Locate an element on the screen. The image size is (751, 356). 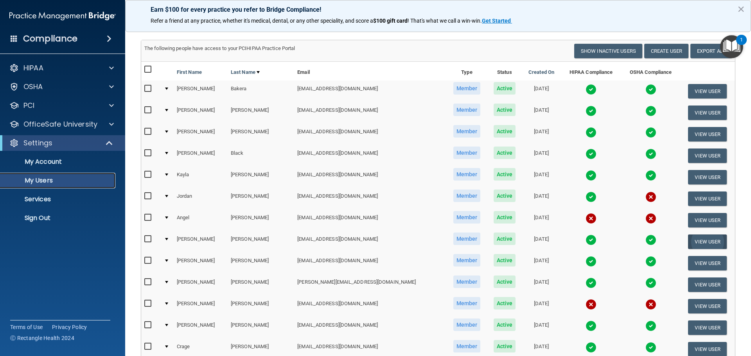
p: Services is located at coordinates (58, 199).